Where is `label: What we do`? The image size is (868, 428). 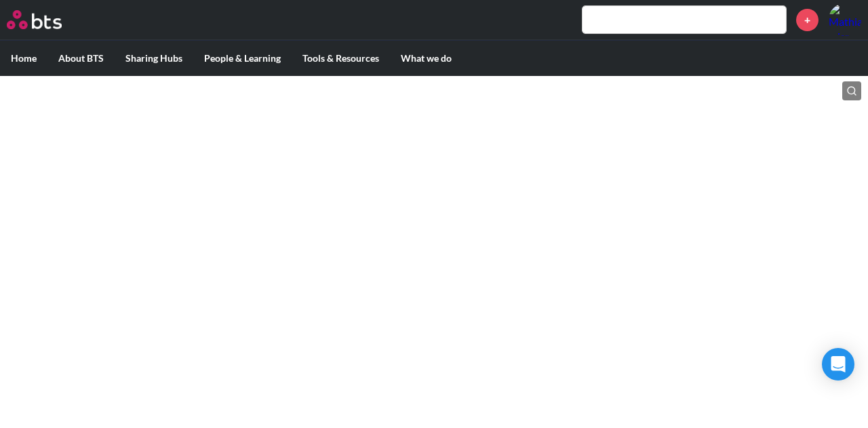
label: What we do is located at coordinates (426, 58).